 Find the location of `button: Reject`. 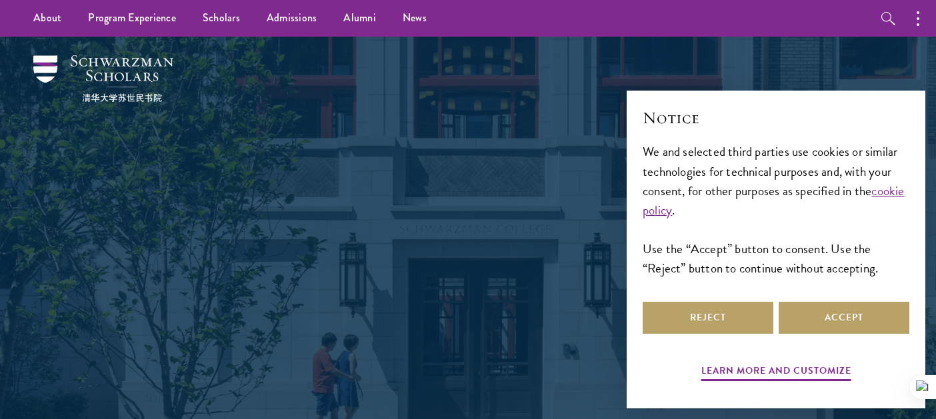

button: Reject is located at coordinates (708, 318).